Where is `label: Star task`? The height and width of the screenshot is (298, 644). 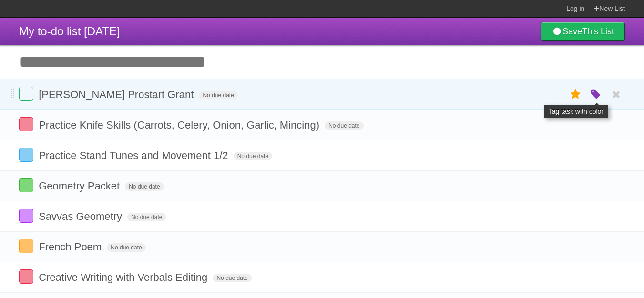 label: Star task is located at coordinates (576, 94).